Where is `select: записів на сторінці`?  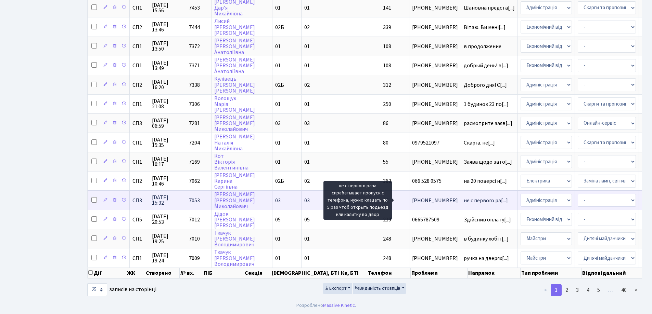 select: записів на сторінці is located at coordinates (97, 290).